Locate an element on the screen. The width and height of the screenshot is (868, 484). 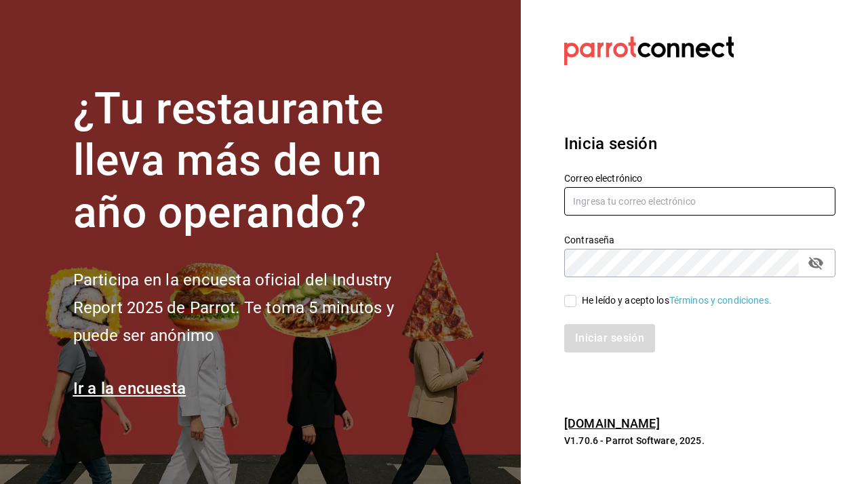
a: Términos y condiciones. is located at coordinates (720, 301).